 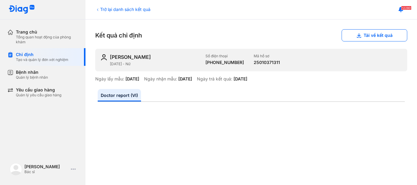 I want to click on div: Quản lý yêu cầu giao hàng, so click(x=38, y=95).